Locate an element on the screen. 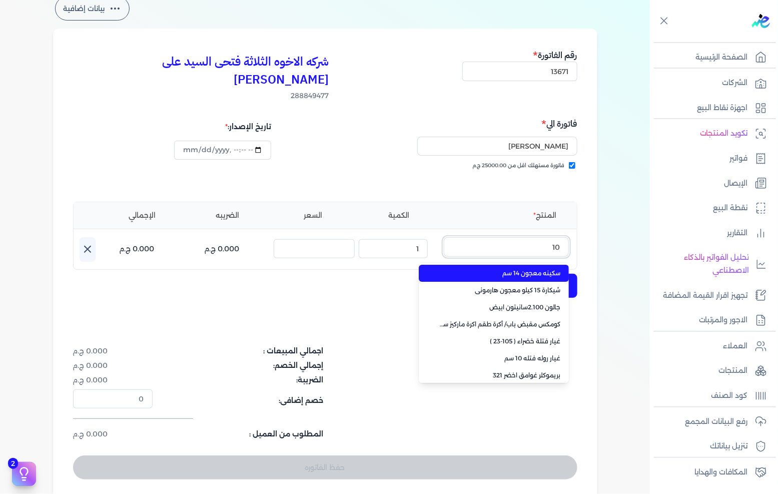 The height and width of the screenshot is (494, 778). a: الإيصال is located at coordinates (711, 184).